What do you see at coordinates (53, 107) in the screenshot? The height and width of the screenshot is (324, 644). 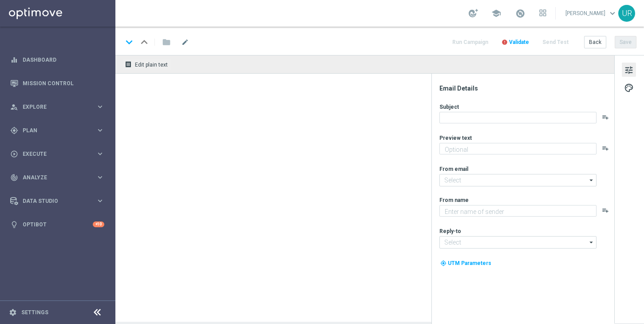 I see `div: Explore` at bounding box center [53, 107].